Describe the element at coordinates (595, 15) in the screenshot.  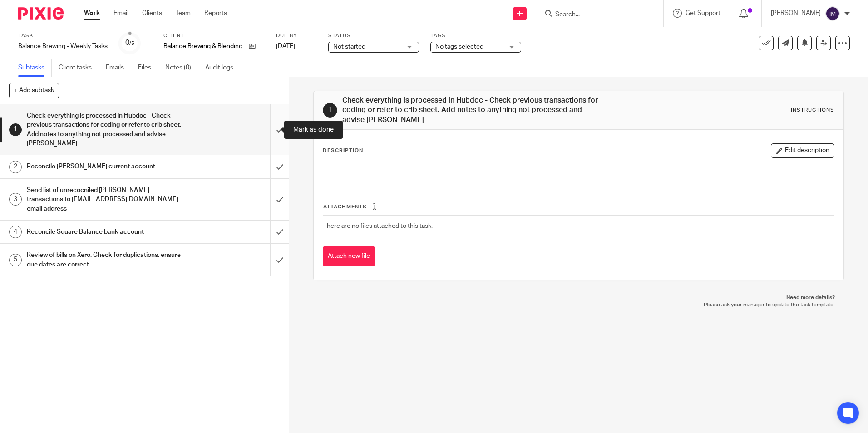
I see `input: Search` at that location.